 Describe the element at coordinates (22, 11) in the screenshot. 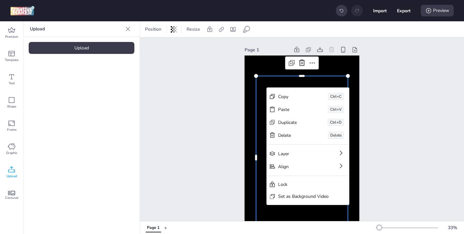

I see `img: logo Creative Maker` at that location.